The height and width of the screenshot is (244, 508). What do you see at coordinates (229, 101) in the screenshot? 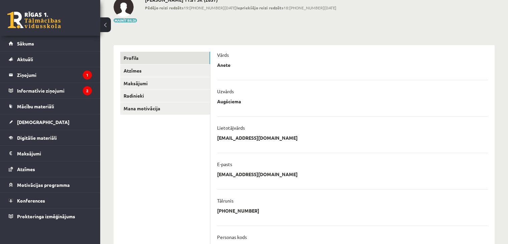
I see `p: Augšciema` at bounding box center [229, 101].